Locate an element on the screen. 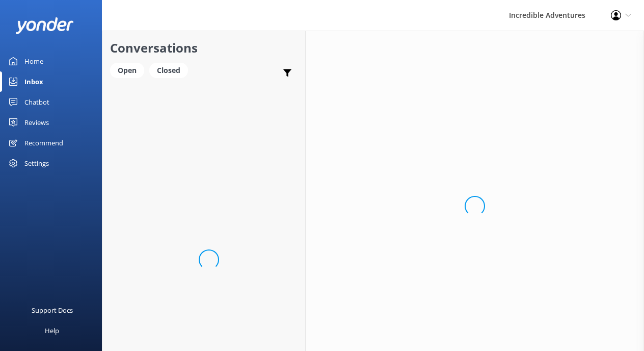 Image resolution: width=644 pixels, height=351 pixels. div: Support Docs is located at coordinates (52, 310).